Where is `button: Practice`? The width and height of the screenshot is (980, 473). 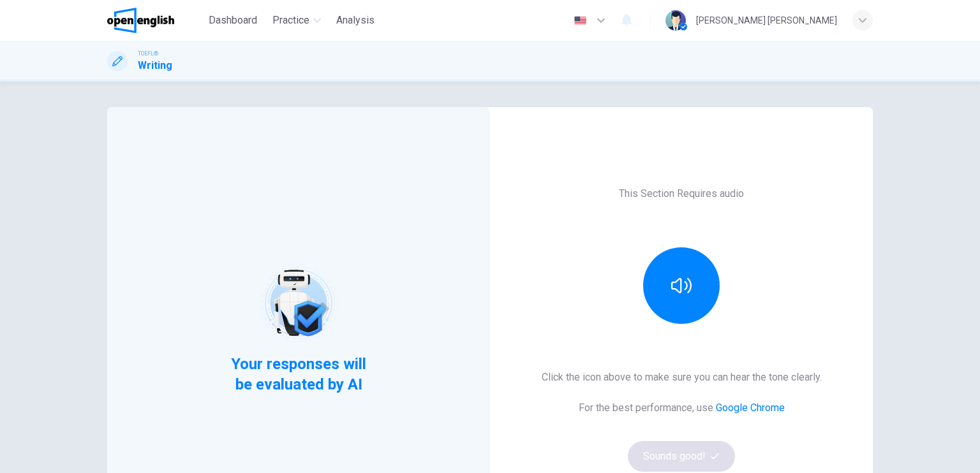 button: Practice is located at coordinates (297, 21).